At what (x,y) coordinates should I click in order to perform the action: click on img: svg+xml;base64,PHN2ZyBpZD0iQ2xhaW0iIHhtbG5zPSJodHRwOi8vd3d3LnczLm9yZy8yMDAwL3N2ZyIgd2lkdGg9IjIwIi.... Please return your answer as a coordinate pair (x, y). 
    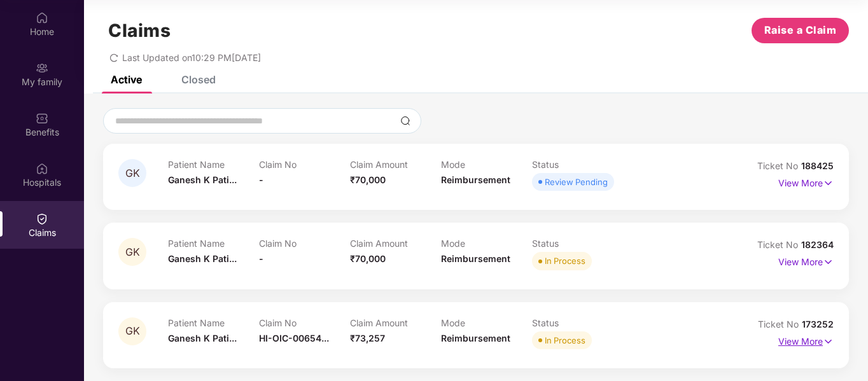
    Looking at the image, I should click on (42, 219).